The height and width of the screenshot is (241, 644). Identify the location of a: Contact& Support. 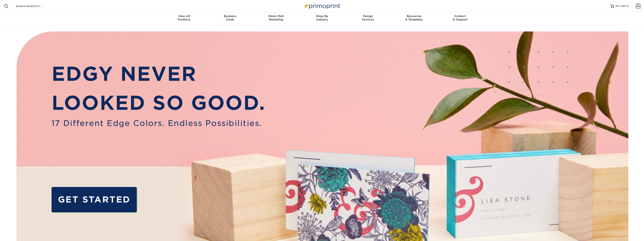
(460, 18).